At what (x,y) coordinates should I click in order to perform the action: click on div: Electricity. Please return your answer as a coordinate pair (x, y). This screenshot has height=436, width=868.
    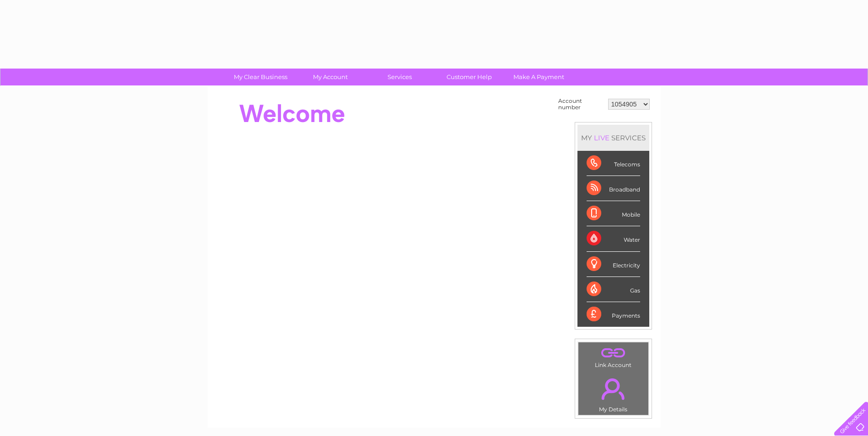
    Looking at the image, I should click on (613, 264).